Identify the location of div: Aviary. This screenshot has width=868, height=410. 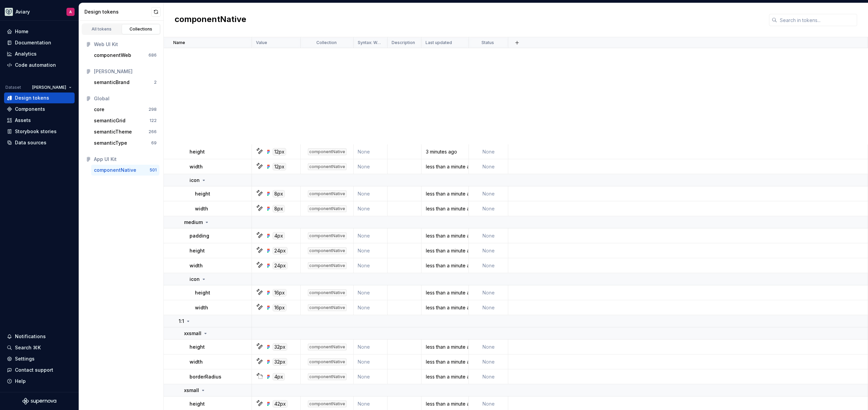
(23, 12).